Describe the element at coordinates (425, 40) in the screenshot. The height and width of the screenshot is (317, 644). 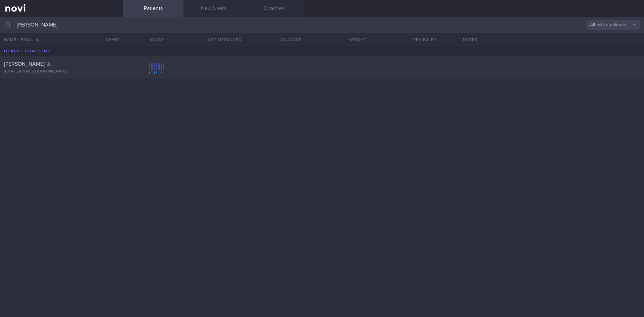
I see `button: Review By` at that location.